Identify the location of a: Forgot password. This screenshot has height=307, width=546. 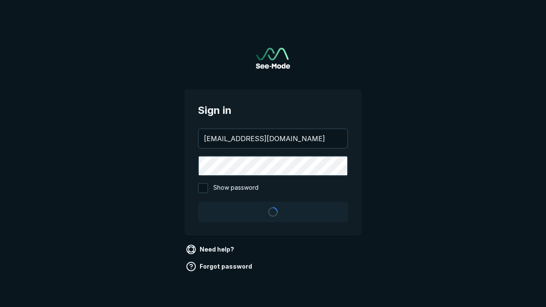
(220, 267).